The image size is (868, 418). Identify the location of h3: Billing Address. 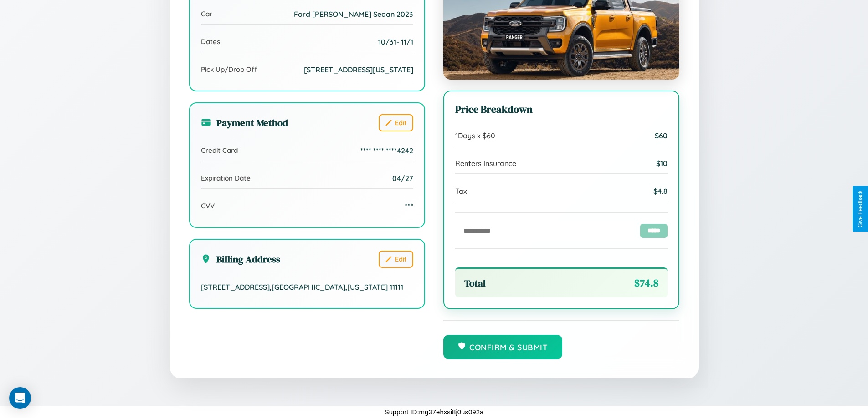
(240, 259).